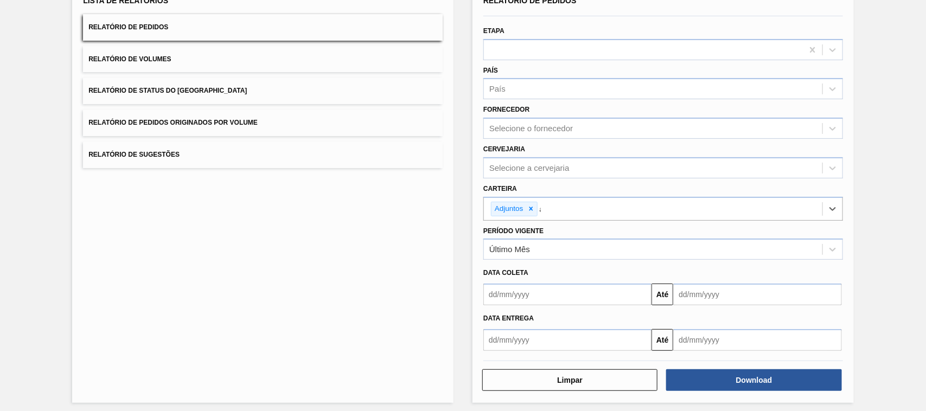  Describe the element at coordinates (506, 110) in the screenshot. I see `label: Fornecedor` at that location.